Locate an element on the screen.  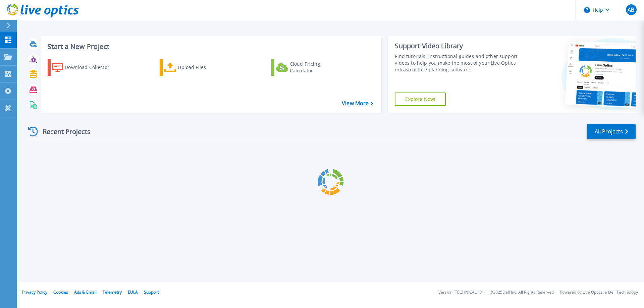
a: Cloud Pricing Calculator is located at coordinates (309, 67).